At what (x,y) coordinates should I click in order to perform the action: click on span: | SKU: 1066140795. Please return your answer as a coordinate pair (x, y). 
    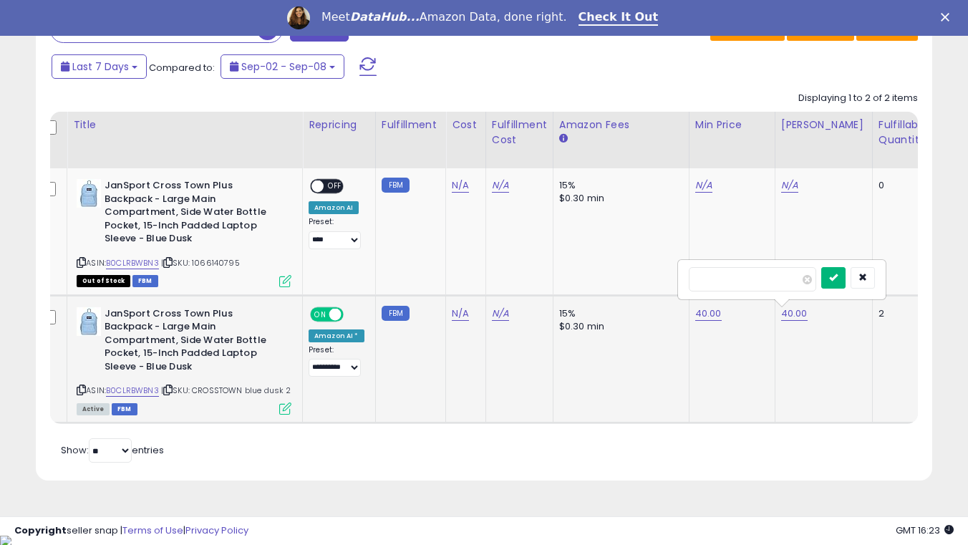
    Looking at the image, I should click on (200, 263).